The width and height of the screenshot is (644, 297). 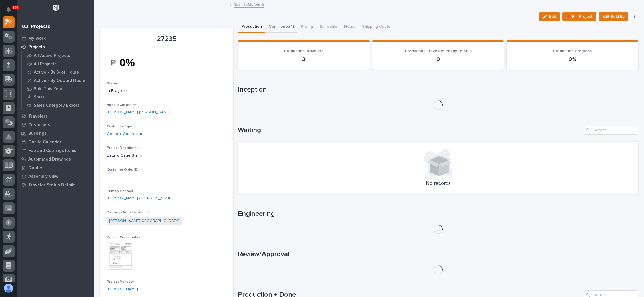 I want to click on a: Active - By Quoted Hours, so click(x=58, y=80).